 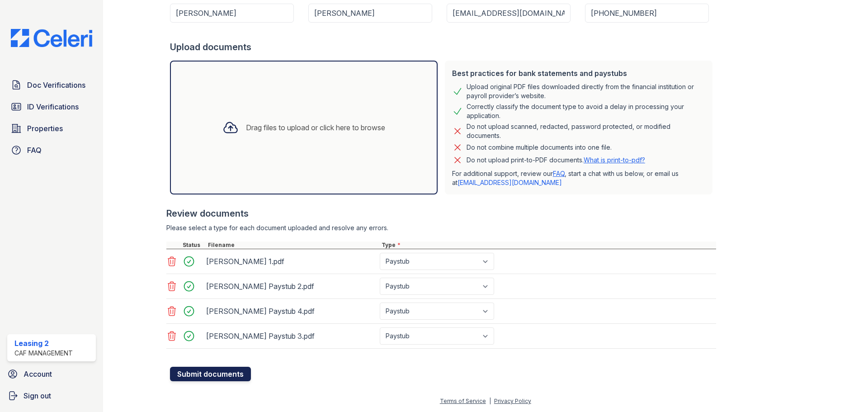 I want to click on a: Sign out, so click(x=52, y=396).